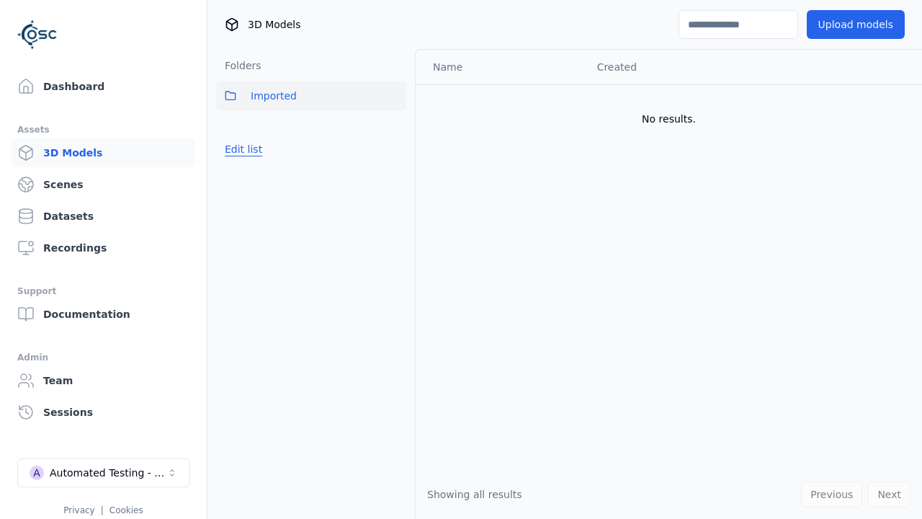 The height and width of the screenshot is (519, 922). I want to click on a: Privacy, so click(79, 510).